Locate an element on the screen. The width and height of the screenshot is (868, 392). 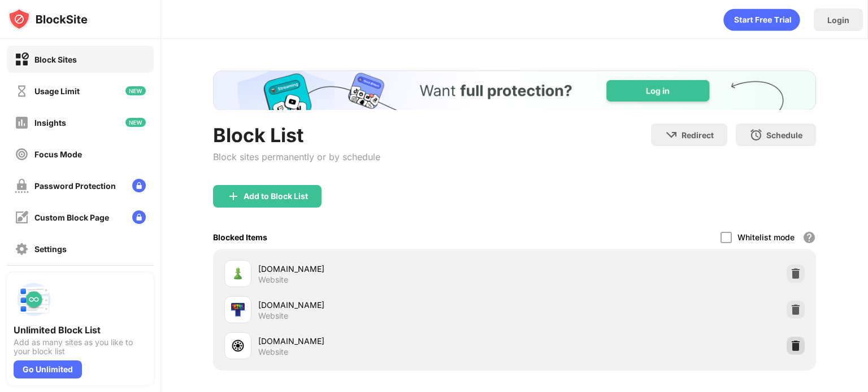
img: insights-off.svg is located at coordinates (22, 122).